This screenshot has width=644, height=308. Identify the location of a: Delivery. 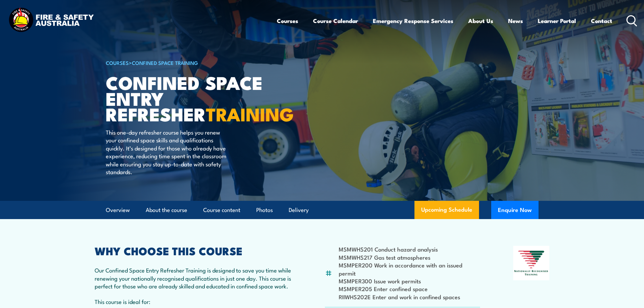
(299, 210).